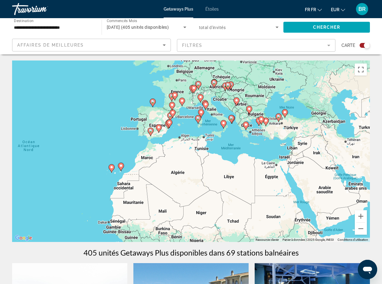 Image resolution: width=382 pixels, height=284 pixels. What do you see at coordinates (327, 27) in the screenshot?
I see `button: Chercher` at bounding box center [327, 27].